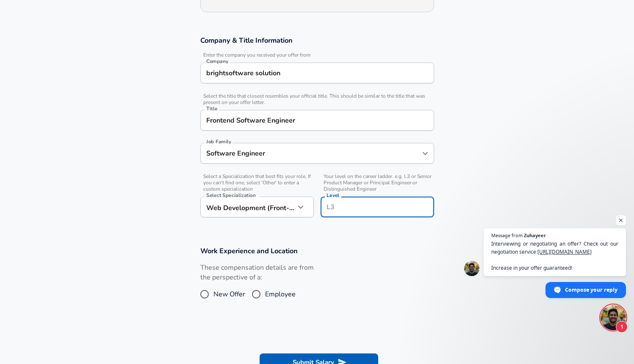 The height and width of the screenshot is (364, 634). What do you see at coordinates (507, 235) in the screenshot?
I see `span: Message from` at bounding box center [507, 235].